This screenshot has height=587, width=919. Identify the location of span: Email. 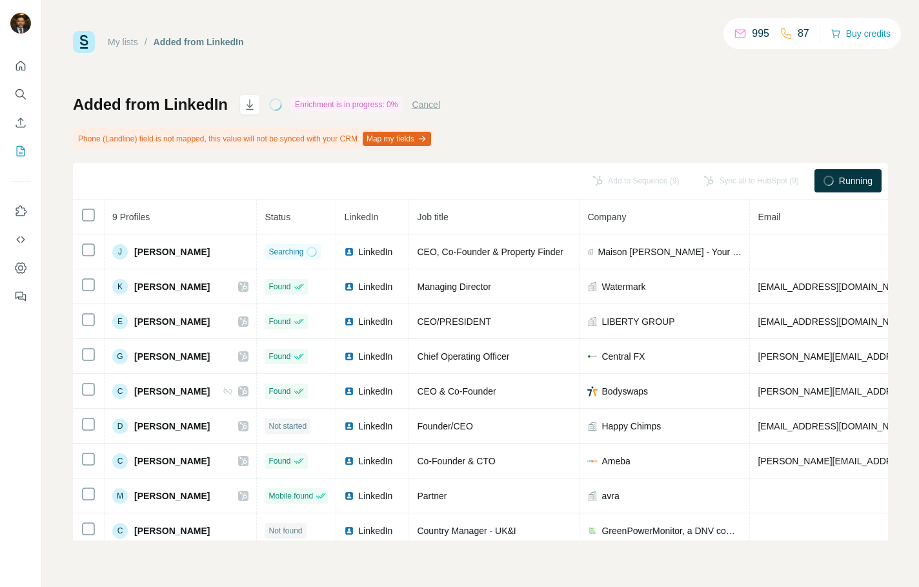
(769, 217).